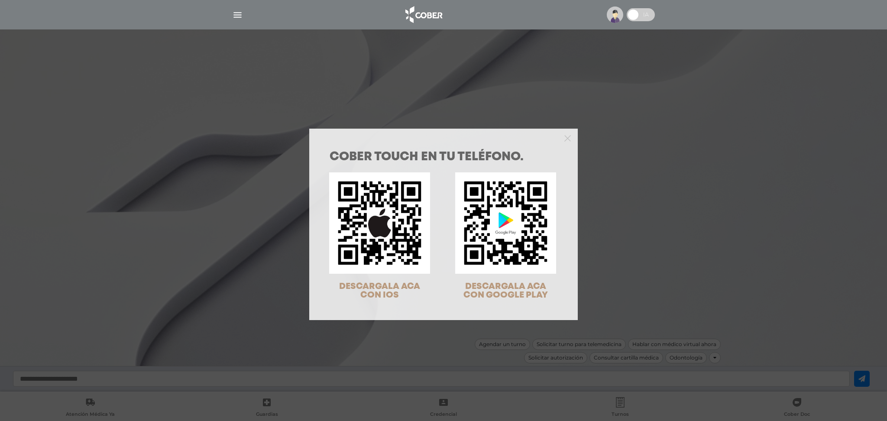  I want to click on span: DESCARGALA ACA CON IOS, so click(379, 291).